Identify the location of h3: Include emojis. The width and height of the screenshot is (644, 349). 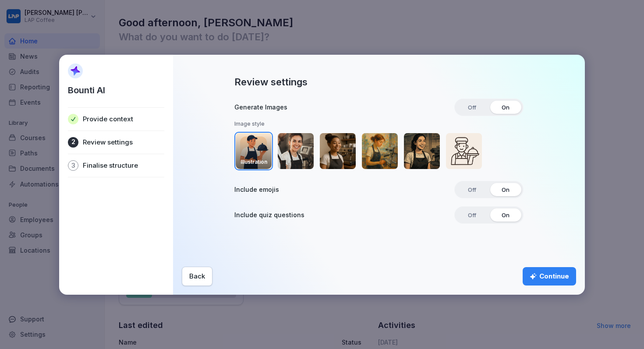
(257, 190).